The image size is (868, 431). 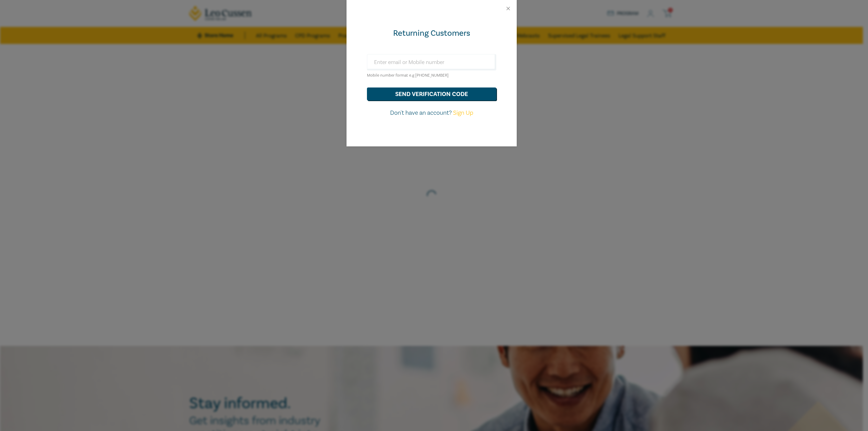 I want to click on a: Sign Up, so click(x=463, y=113).